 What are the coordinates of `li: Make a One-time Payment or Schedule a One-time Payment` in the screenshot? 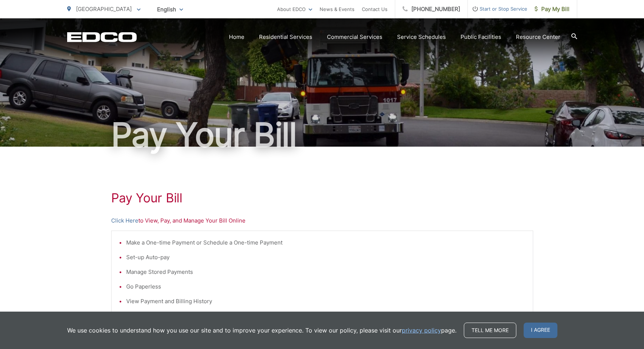 It's located at (326, 243).